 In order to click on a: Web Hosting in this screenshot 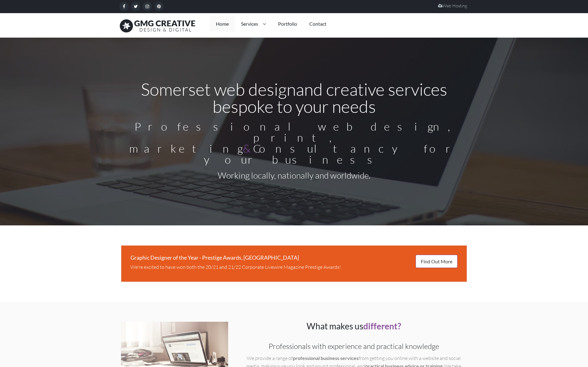, I will do `click(453, 6)`.